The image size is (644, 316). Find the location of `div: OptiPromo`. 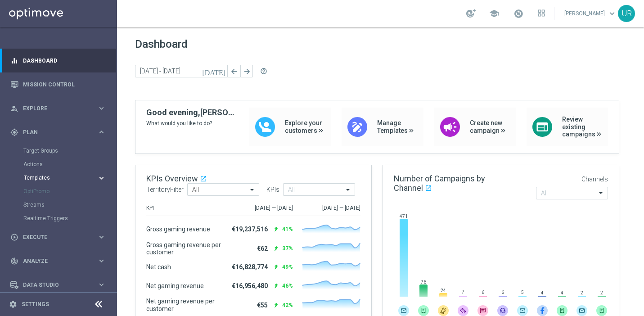

div: OptiPromo is located at coordinates (70, 191).